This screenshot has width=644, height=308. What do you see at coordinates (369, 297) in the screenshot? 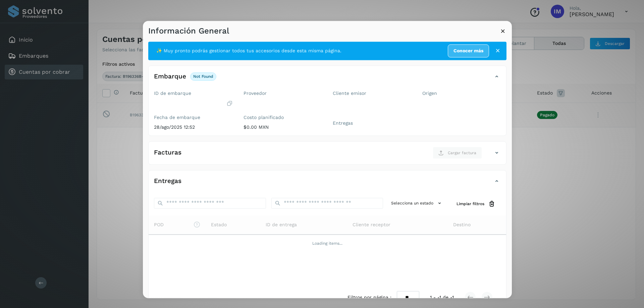
I see `span: Filtros por página :` at bounding box center [369, 297].